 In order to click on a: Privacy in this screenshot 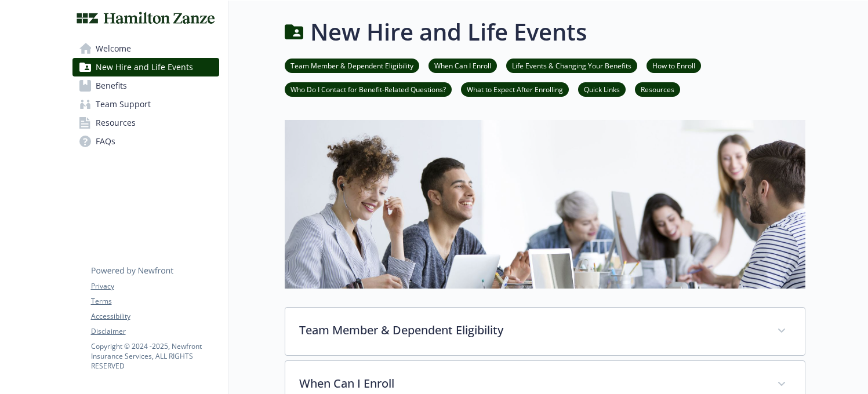, I will do `click(155, 286)`.